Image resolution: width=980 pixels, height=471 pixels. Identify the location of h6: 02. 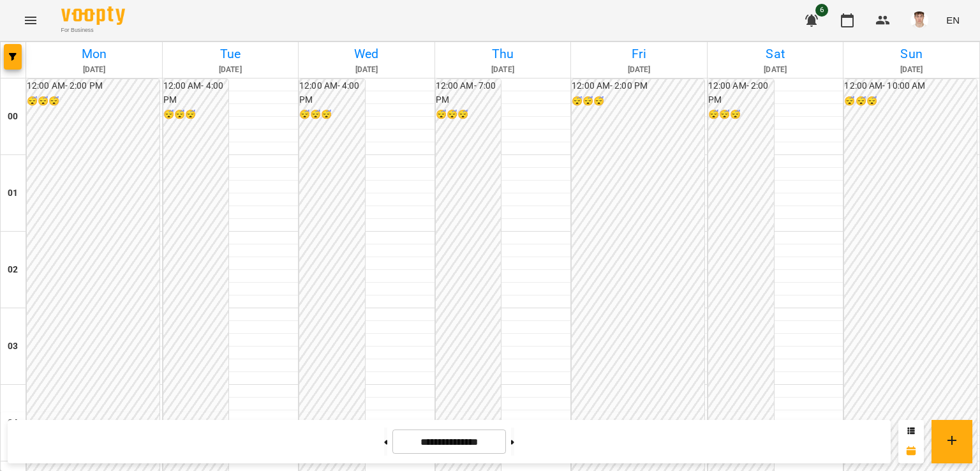
(13, 270).